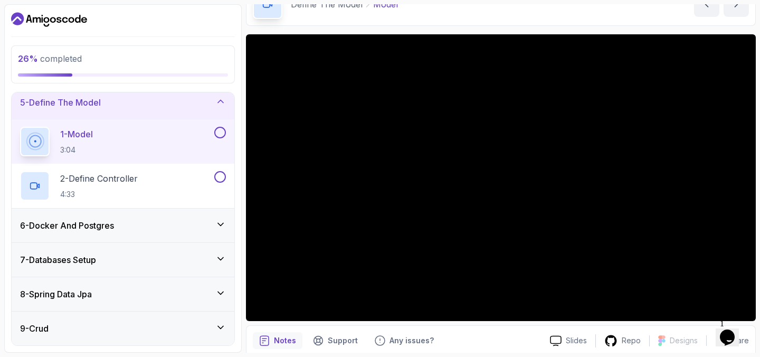  Describe the element at coordinates (404, 340) in the screenshot. I see `button: Feedback button` at that location.